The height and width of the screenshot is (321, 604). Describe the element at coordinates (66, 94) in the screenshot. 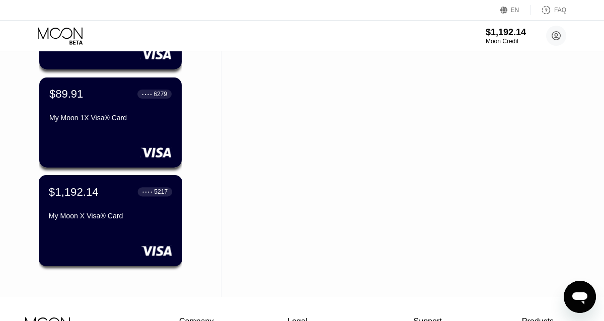

I see `div: $89.91` at that location.